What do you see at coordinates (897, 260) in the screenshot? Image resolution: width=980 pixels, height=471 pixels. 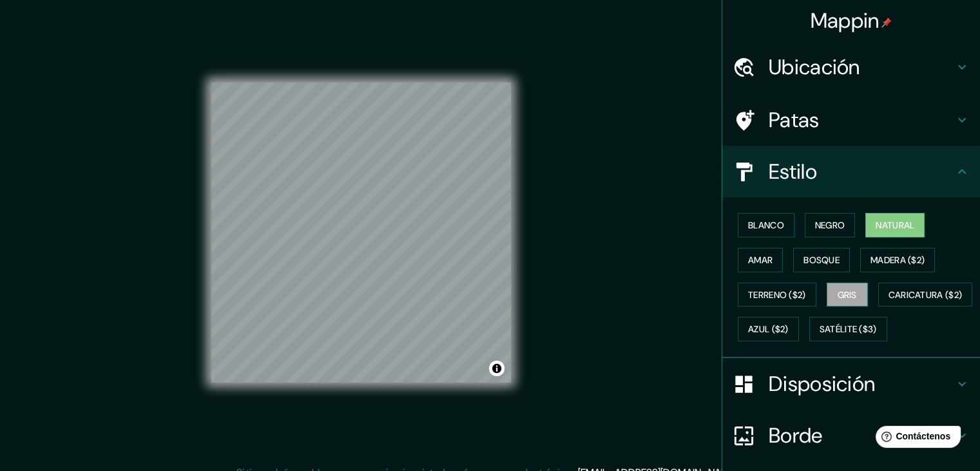 I see `button: Madera ($2)` at bounding box center [897, 260].